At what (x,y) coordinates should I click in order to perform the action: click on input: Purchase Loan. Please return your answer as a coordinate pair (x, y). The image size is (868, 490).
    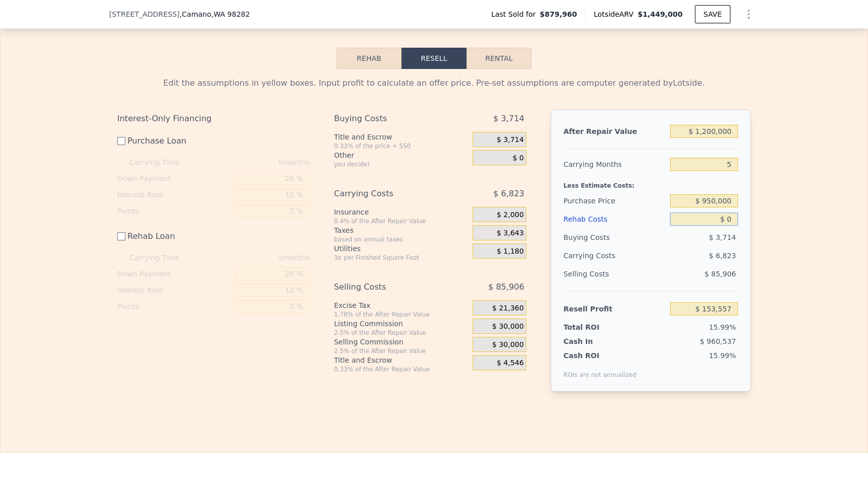
    Looking at the image, I should click on (121, 141).